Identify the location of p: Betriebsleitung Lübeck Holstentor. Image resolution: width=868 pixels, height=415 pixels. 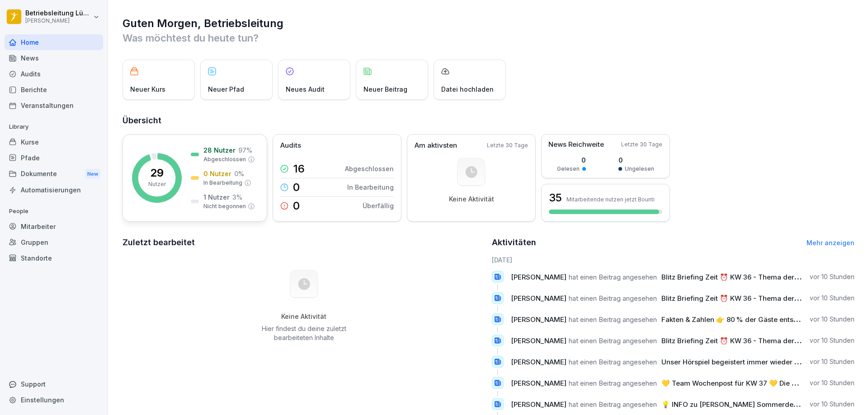
(58, 13).